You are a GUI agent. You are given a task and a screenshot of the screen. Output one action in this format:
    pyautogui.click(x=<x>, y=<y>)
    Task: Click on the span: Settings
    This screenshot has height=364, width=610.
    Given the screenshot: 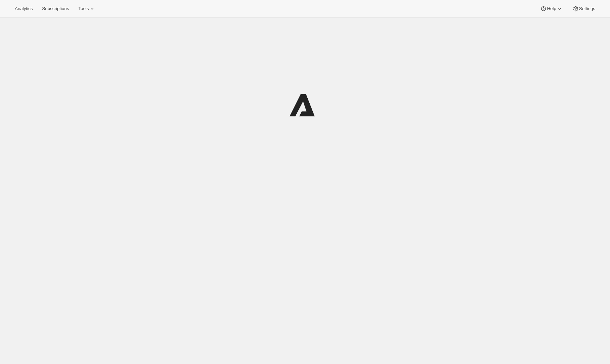 What is the action you would take?
    pyautogui.click(x=587, y=9)
    